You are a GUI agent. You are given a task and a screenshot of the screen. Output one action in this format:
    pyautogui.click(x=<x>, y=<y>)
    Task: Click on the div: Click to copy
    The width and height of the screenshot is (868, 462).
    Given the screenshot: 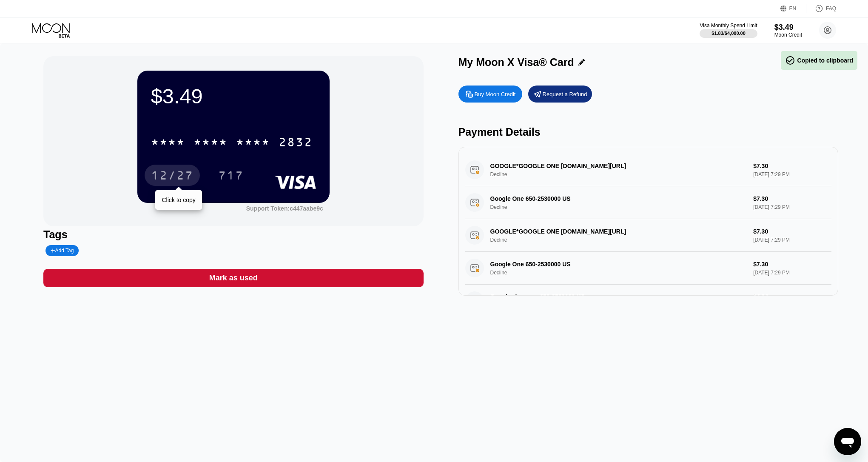 What is the action you would take?
    pyautogui.click(x=178, y=200)
    